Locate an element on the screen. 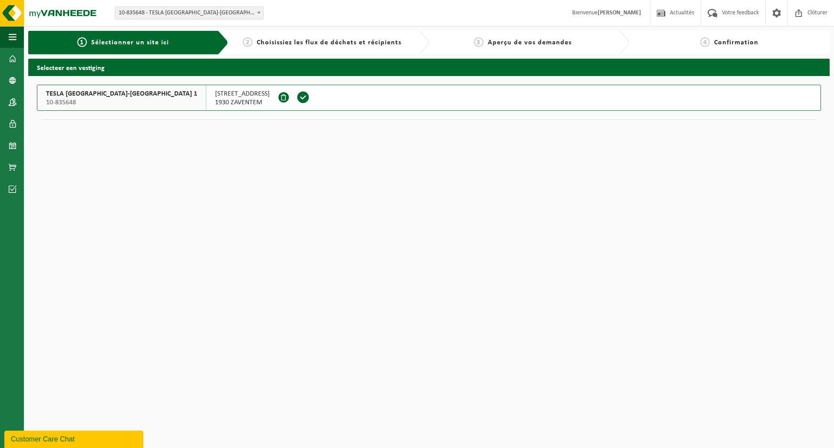 The image size is (834, 448). span: 10-835648 is located at coordinates (122, 103).